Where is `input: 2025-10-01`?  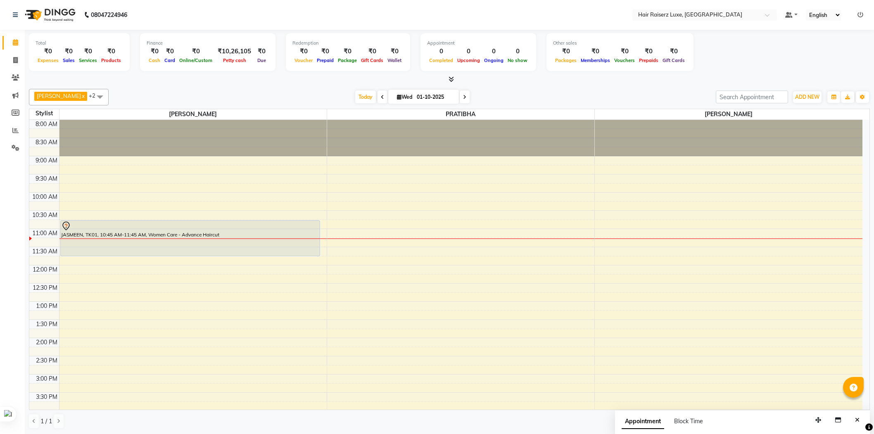 input: 2025-10-01 is located at coordinates (435, 97).